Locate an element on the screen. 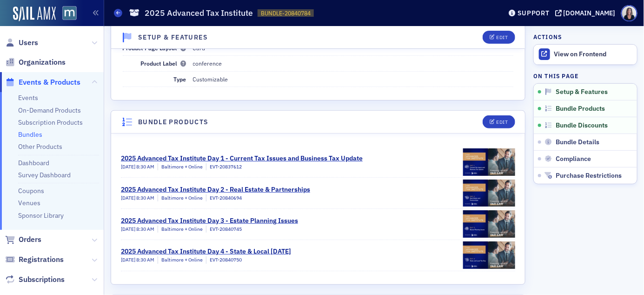  a: Bundles is located at coordinates (30, 134).